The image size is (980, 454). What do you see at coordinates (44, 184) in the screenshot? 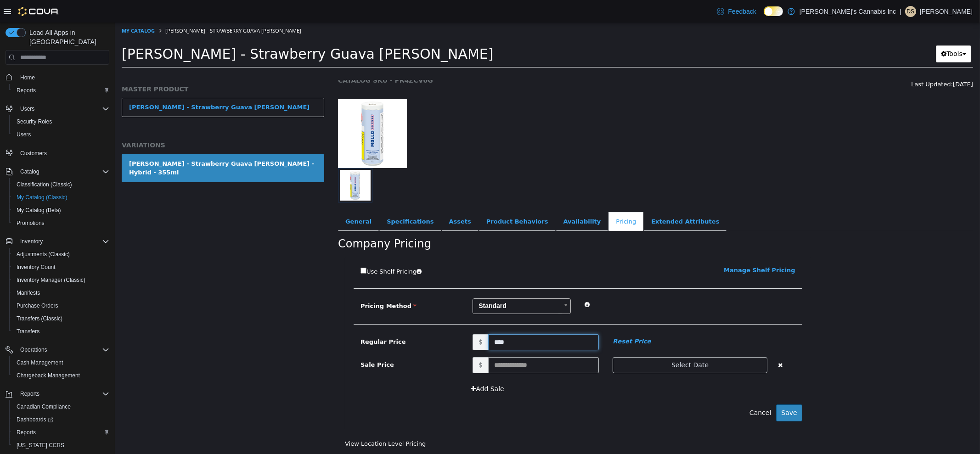
I see `span: Classification (Classic)` at bounding box center [44, 184].